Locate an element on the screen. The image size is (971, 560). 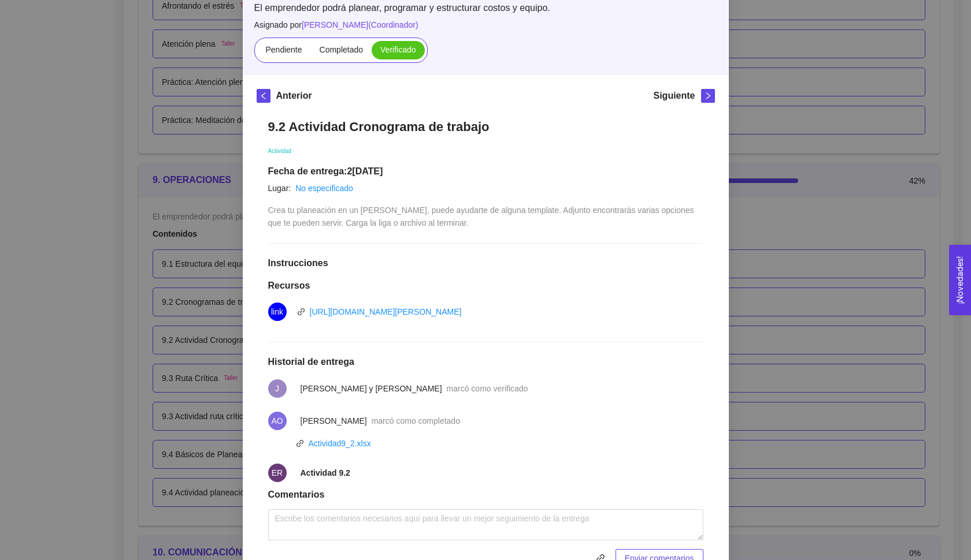
a: No especificado is located at coordinates (324, 188).